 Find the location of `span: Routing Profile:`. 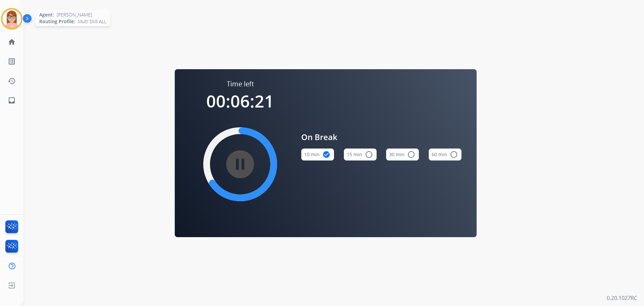

span: Routing Profile: is located at coordinates (57, 22).